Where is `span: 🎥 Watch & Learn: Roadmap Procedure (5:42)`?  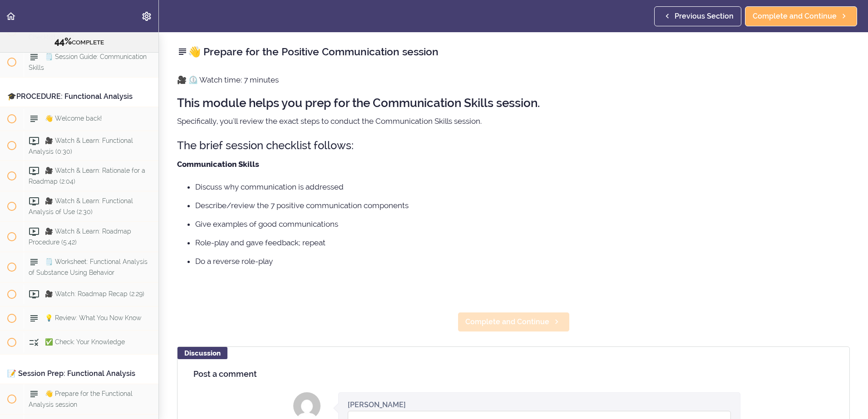 span: 🎥 Watch & Learn: Roadmap Procedure (5:42) is located at coordinates (80, 237).